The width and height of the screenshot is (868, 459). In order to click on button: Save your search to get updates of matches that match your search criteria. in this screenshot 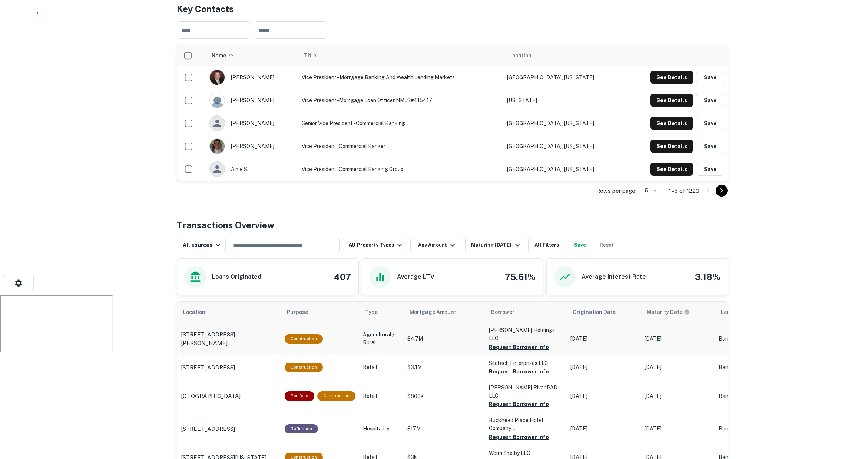, I will do `click(580, 245)`.